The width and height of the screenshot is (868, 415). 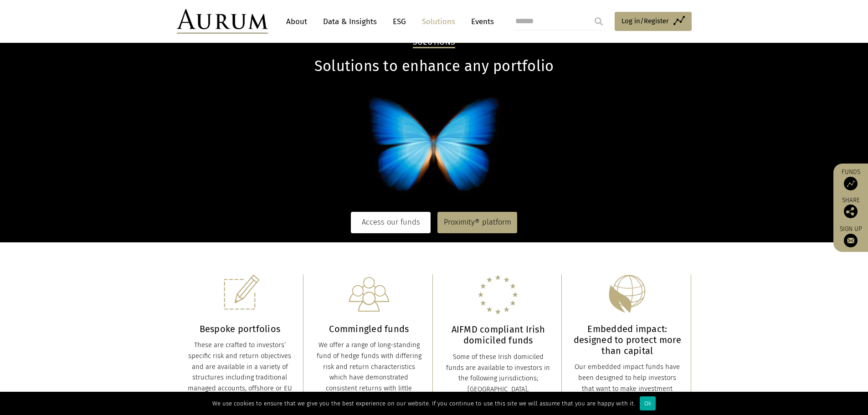 I want to click on h3: Bespoke portfolios, so click(x=240, y=329).